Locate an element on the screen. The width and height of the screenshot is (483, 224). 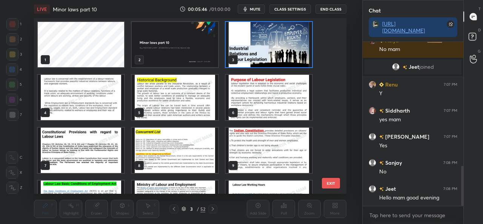
img: Learner_Badge_beginner_1_8b307cf2a0.svg is located at coordinates (382, 85).